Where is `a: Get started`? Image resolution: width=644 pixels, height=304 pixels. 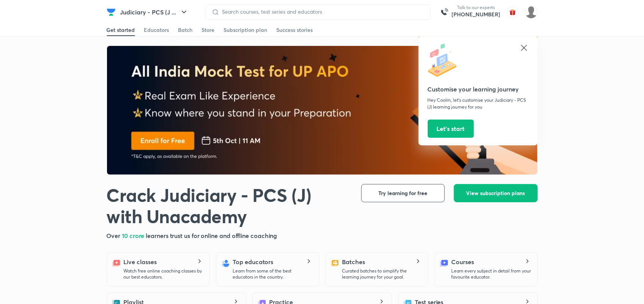
a: Get started is located at coordinates (121, 30).